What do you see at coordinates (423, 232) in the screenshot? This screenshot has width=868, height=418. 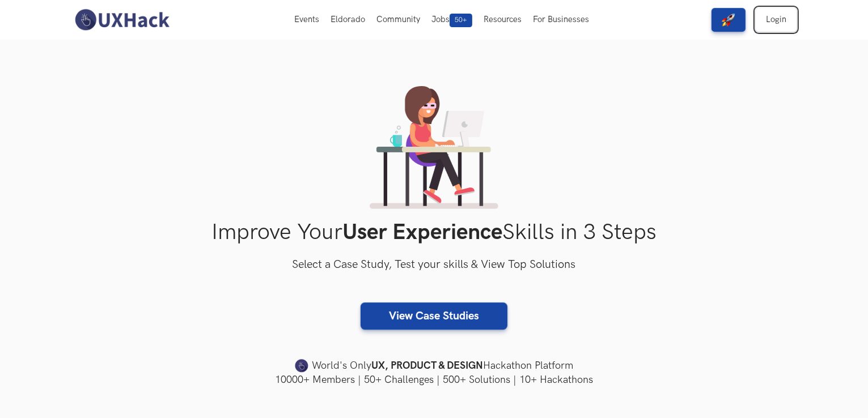 I see `strong: User Experience` at bounding box center [423, 232].